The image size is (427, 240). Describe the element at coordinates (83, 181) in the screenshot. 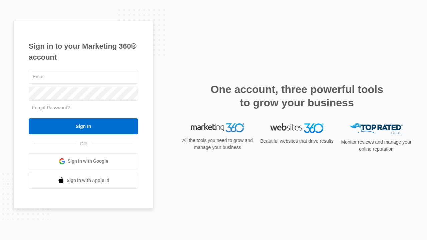

I see `a: Sign in with Apple Id` at that location.